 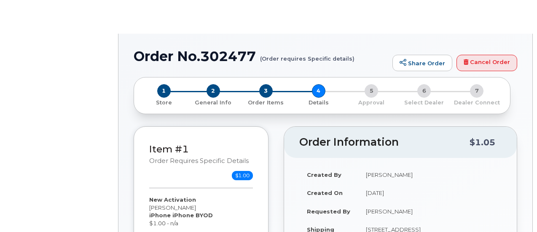 What do you see at coordinates (164, 102) in the screenshot?
I see `a: 1 Store` at bounding box center [164, 102].